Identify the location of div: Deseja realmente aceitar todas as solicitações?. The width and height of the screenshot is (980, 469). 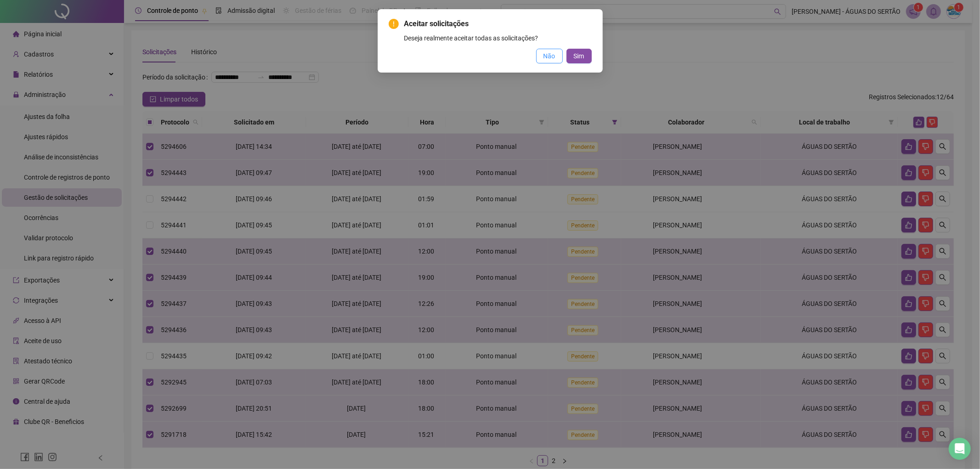
(498, 38).